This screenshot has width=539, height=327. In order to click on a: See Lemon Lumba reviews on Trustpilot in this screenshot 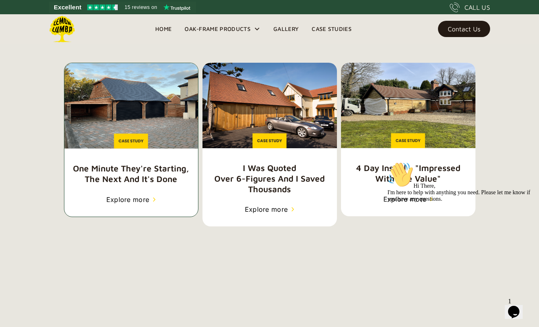, I will do `click(122, 7)`.